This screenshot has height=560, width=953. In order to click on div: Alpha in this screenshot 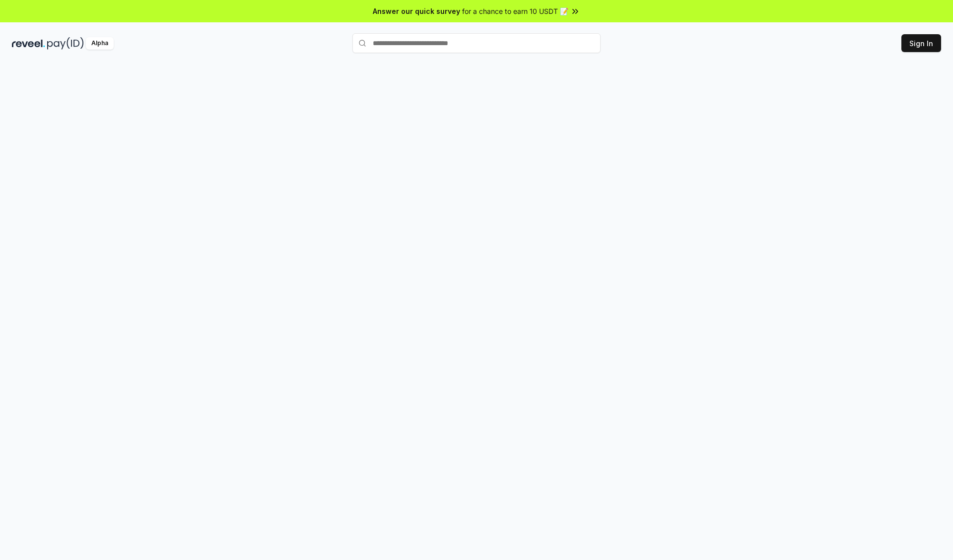, I will do `click(99, 43)`.